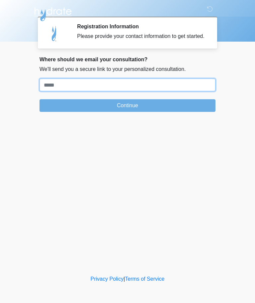 Image resolution: width=255 pixels, height=303 pixels. I want to click on div: Please provide your contact information to get started., so click(141, 36).